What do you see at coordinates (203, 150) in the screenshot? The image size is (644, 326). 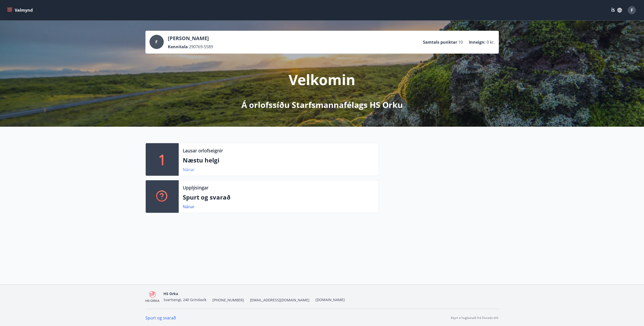 I see `p: Lausar orlofseignir` at bounding box center [203, 150].